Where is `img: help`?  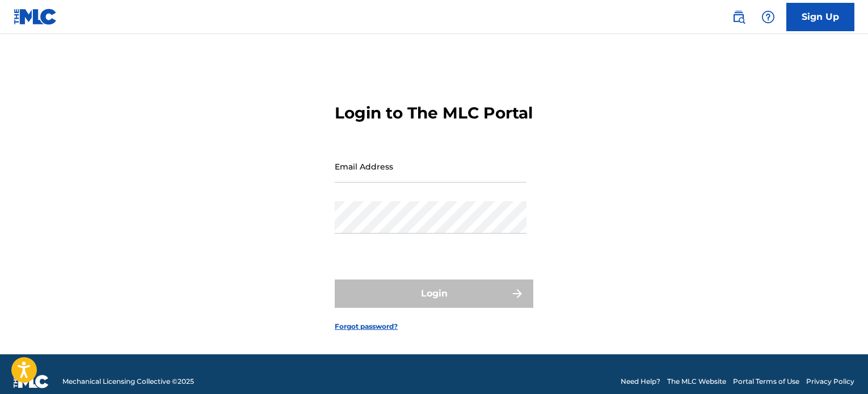
img: help is located at coordinates (768, 17).